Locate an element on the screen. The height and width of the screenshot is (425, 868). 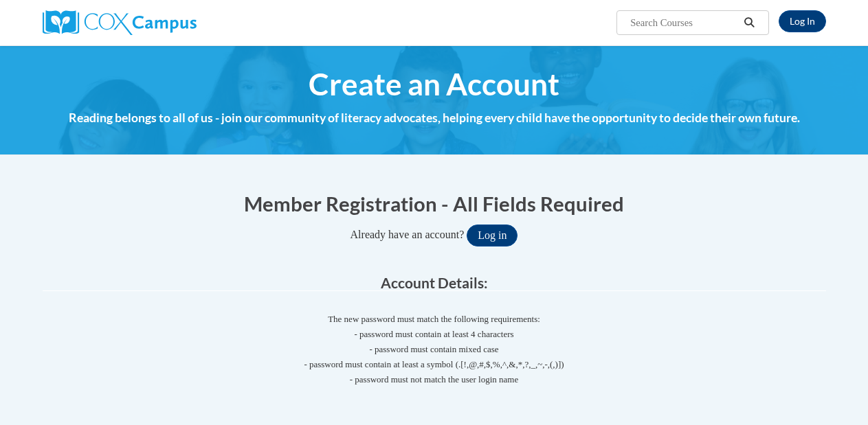
span: Already have an account? is located at coordinates (408, 234).